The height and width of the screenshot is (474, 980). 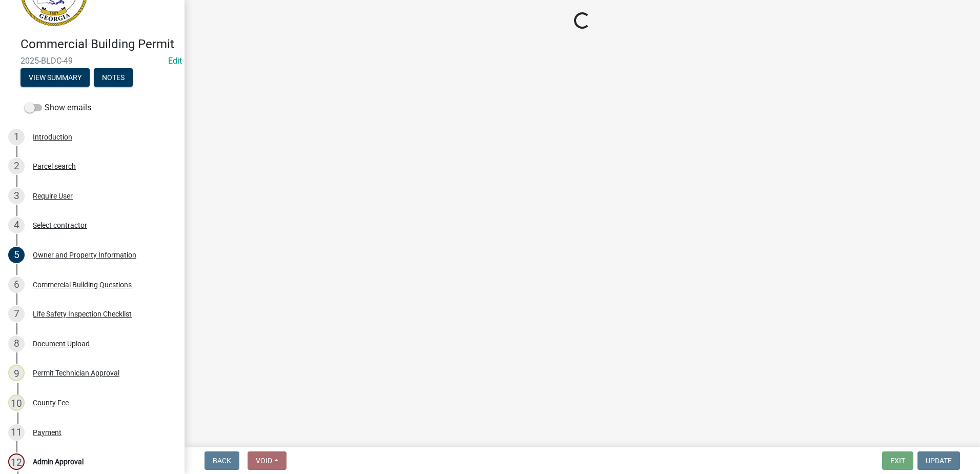 What do you see at coordinates (16, 137) in the screenshot?
I see `div: 1` at bounding box center [16, 137].